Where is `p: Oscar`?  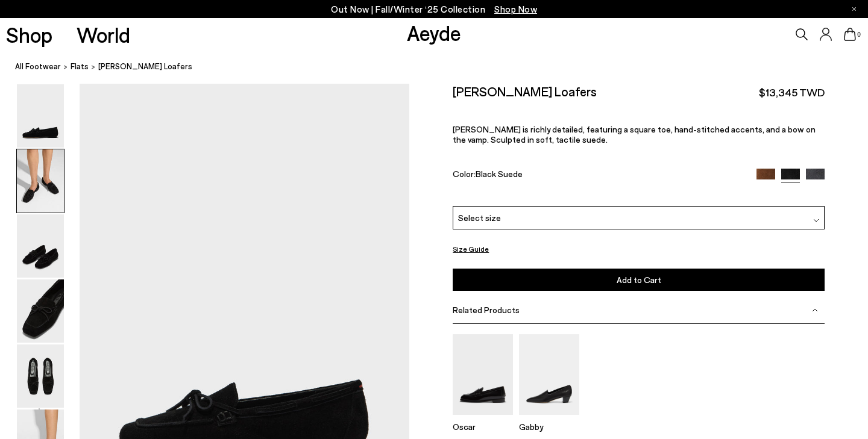 p: Oscar is located at coordinates (483, 427).